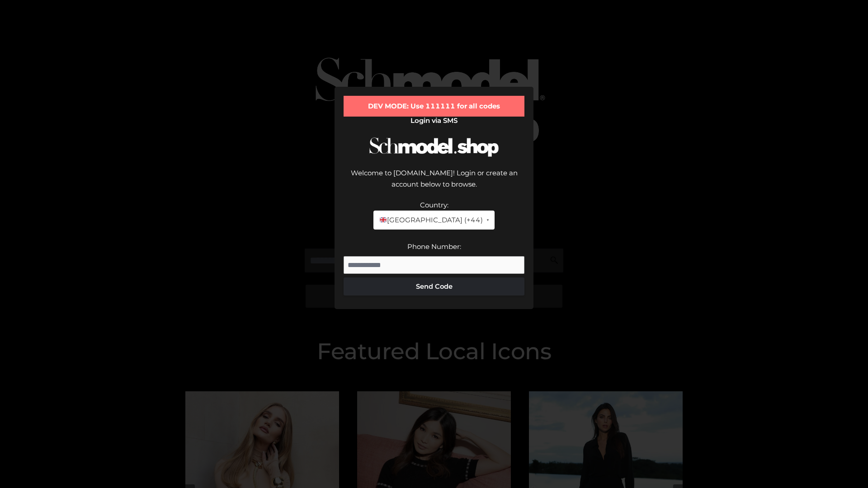  I want to click on button: Send Code, so click(434, 287).